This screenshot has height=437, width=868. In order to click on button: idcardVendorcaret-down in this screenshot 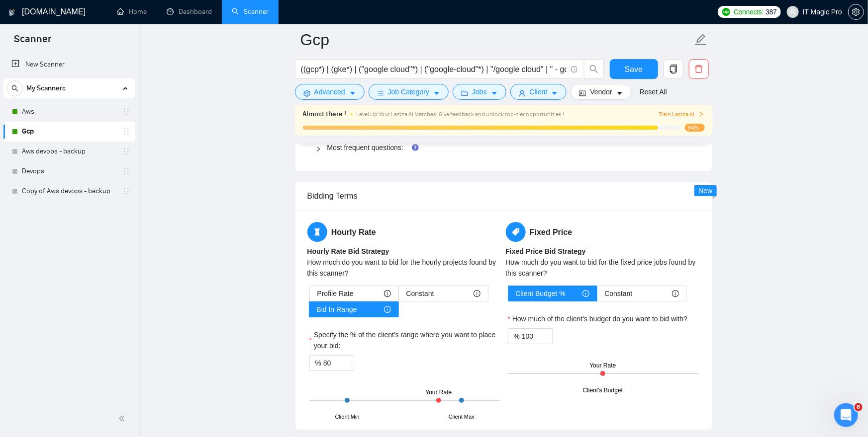, I will do `click(601, 92)`.